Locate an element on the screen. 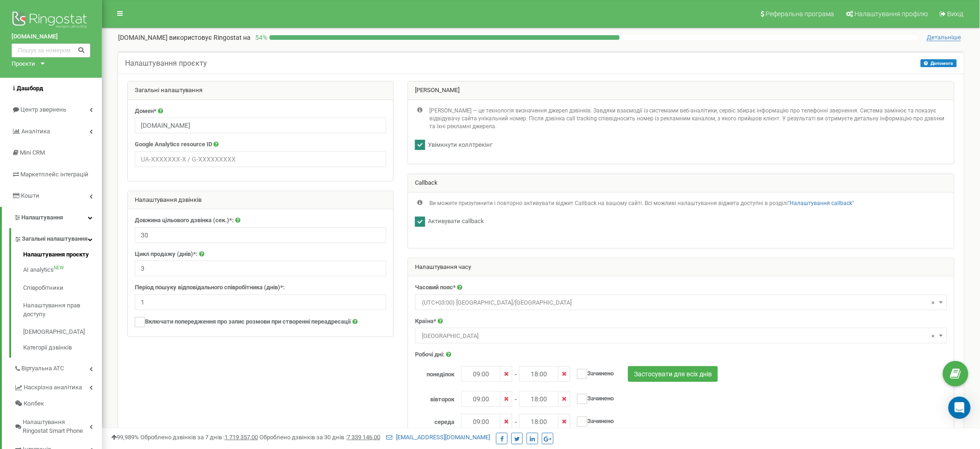 This screenshot has width=980, height=449. input: UA-XXXXXXX-X / G-XXXXXXXXX is located at coordinates (260, 160).